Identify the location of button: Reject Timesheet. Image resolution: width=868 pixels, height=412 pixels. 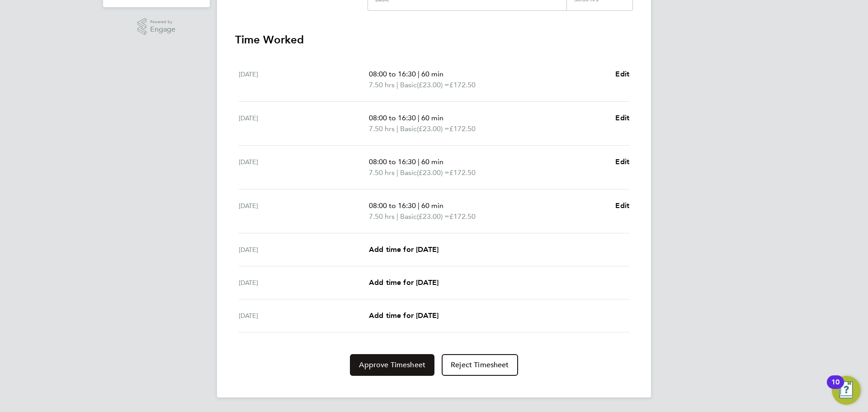
(480, 365).